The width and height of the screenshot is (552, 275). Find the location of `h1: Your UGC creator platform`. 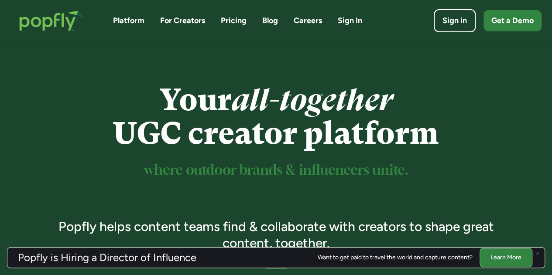

h1: Your UGC creator platform is located at coordinates (276, 117).